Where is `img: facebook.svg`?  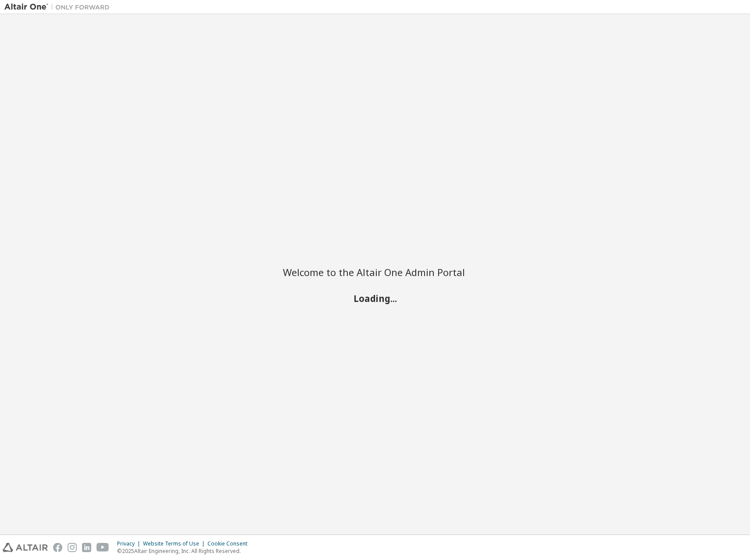 img: facebook.svg is located at coordinates (58, 547).